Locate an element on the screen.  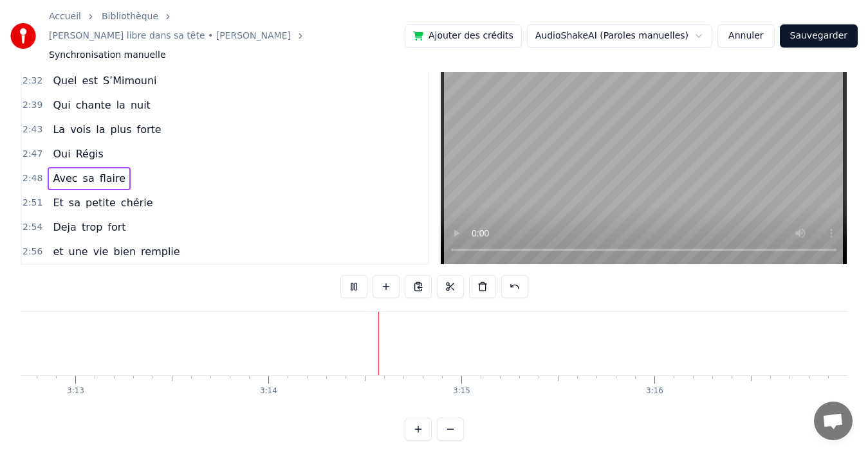
img: youka is located at coordinates (23, 36).